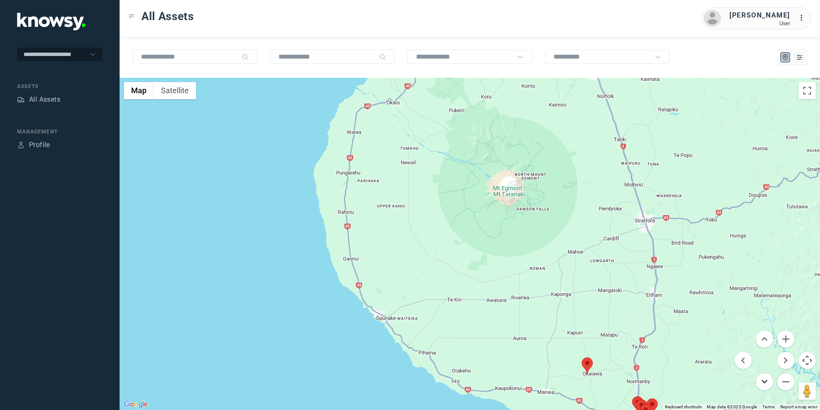 This screenshot has height=410, width=820. I want to click on a: Terms (opens in new tab), so click(769, 406).